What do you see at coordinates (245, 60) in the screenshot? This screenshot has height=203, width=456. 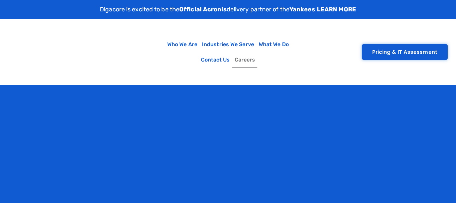 I see `a: Careers` at bounding box center [245, 60].